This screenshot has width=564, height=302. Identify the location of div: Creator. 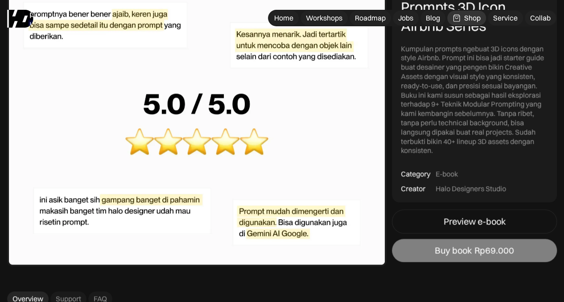
(413, 188).